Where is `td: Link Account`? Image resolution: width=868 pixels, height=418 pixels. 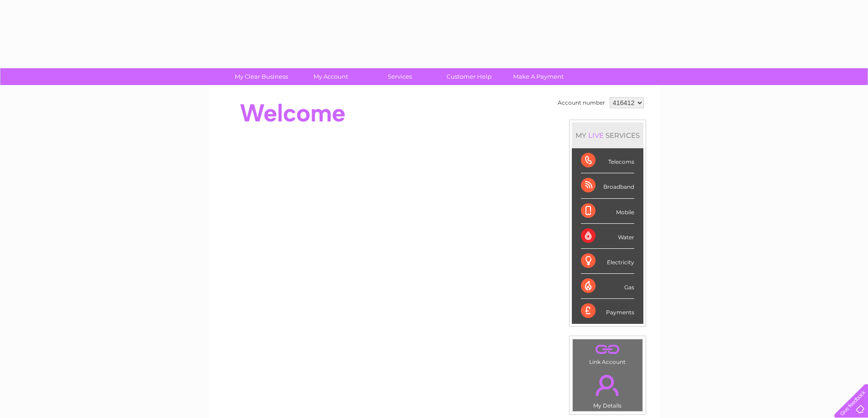
td: Link Account is located at coordinates (608, 353).